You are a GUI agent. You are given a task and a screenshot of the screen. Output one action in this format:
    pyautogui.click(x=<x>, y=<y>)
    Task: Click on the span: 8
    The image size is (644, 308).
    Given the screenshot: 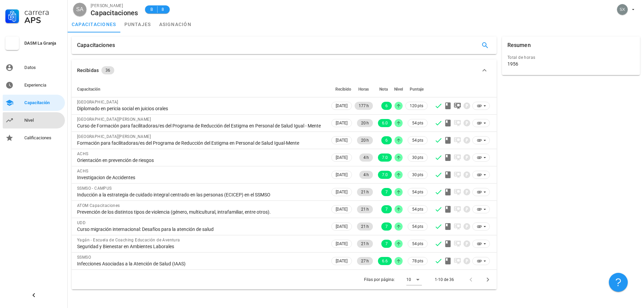 What is the action you would take?
    pyautogui.click(x=163, y=9)
    